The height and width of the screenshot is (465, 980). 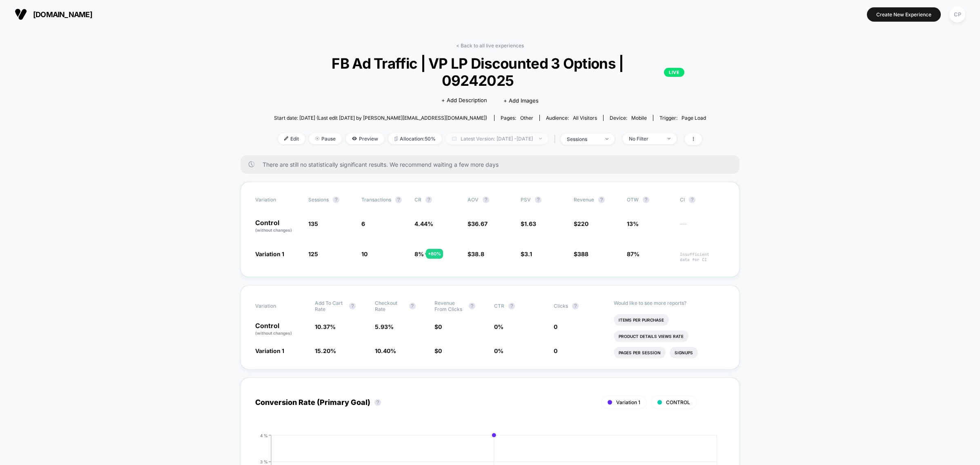 What do you see at coordinates (583, 139) in the screenshot?
I see `div: sessions` at bounding box center [583, 139].